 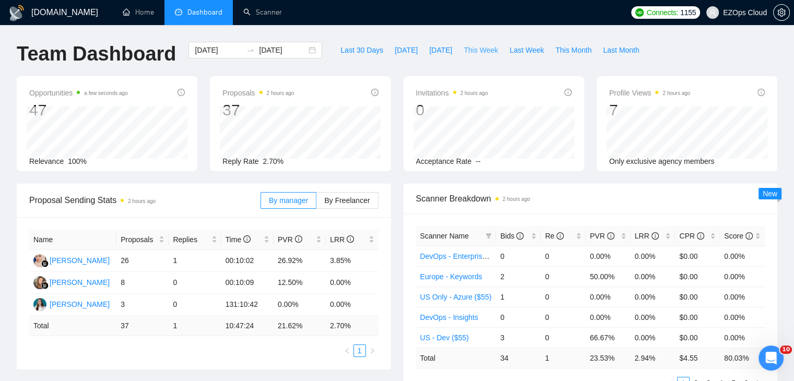 What do you see at coordinates (650, 110) in the screenshot?
I see `div: 7` at bounding box center [650, 110].